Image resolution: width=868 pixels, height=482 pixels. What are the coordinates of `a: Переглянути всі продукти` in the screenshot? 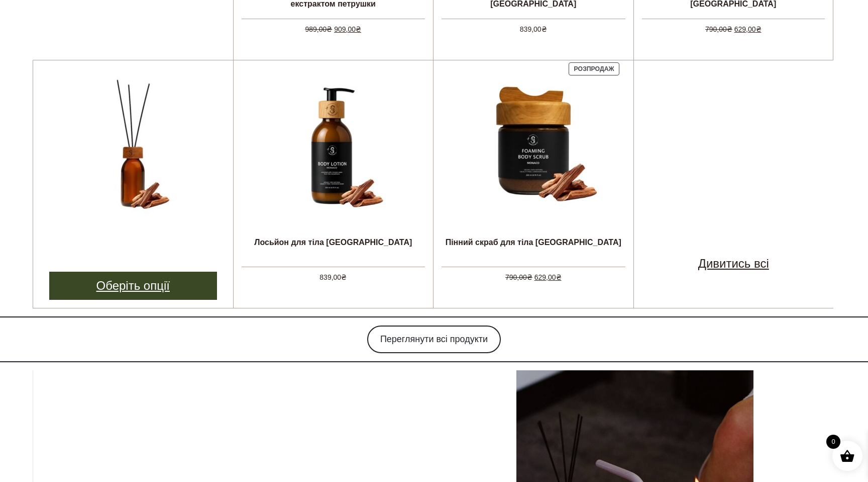 It's located at (434, 339).